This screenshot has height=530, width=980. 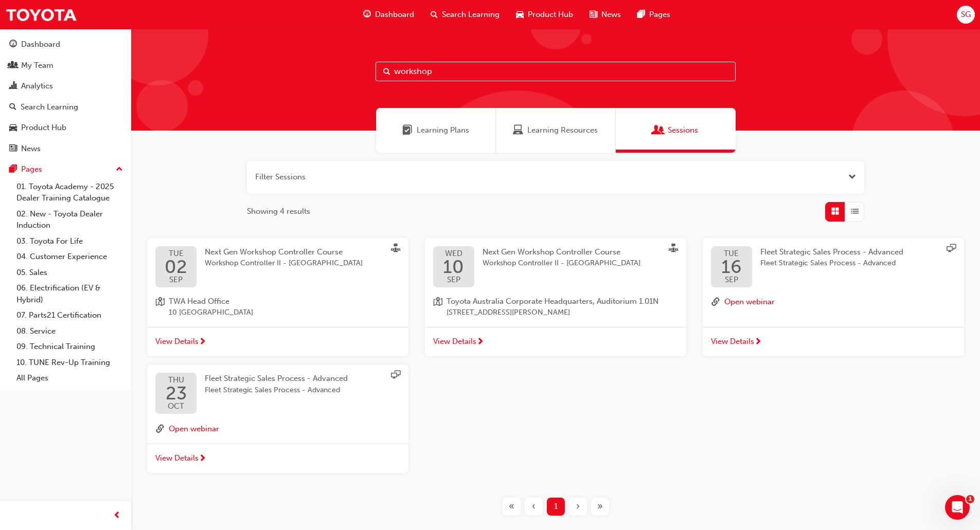 I want to click on button: Page 1, so click(x=555, y=506).